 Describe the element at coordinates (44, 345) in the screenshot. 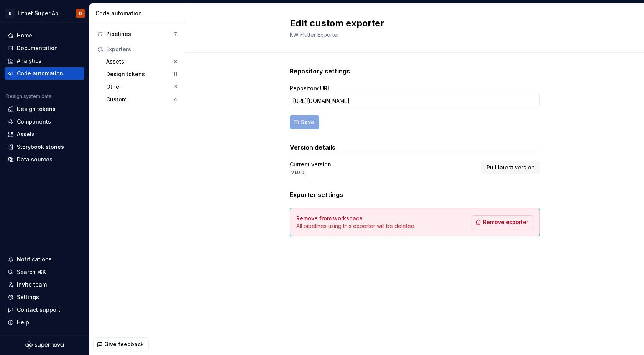

I see `svg: Supernova Logo` at that location.